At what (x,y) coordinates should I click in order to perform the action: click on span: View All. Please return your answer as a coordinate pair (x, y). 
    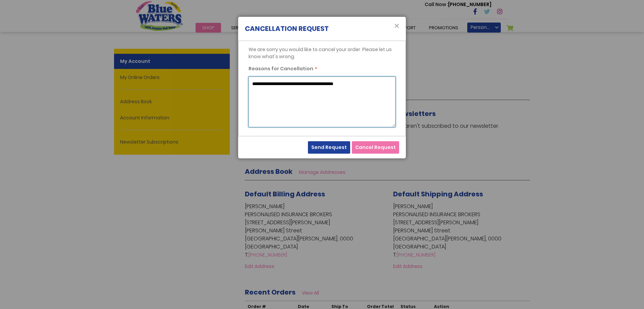
    Looking at the image, I should click on (310, 293).